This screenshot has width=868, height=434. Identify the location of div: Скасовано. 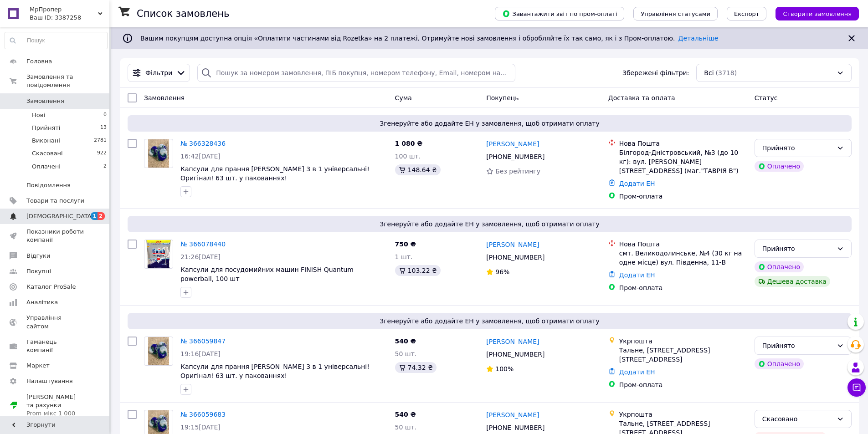
(797, 418).